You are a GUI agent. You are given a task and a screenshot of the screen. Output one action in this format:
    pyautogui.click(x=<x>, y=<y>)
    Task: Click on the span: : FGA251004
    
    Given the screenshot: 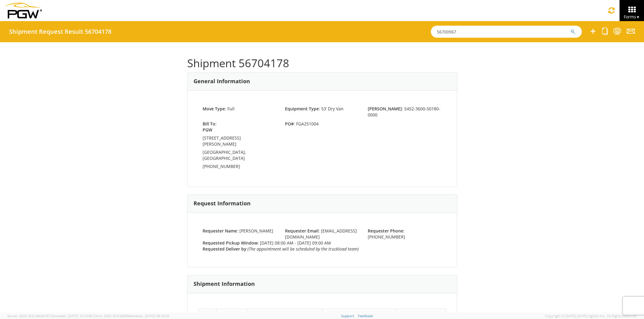 What is the action you would take?
    pyautogui.click(x=322, y=124)
    